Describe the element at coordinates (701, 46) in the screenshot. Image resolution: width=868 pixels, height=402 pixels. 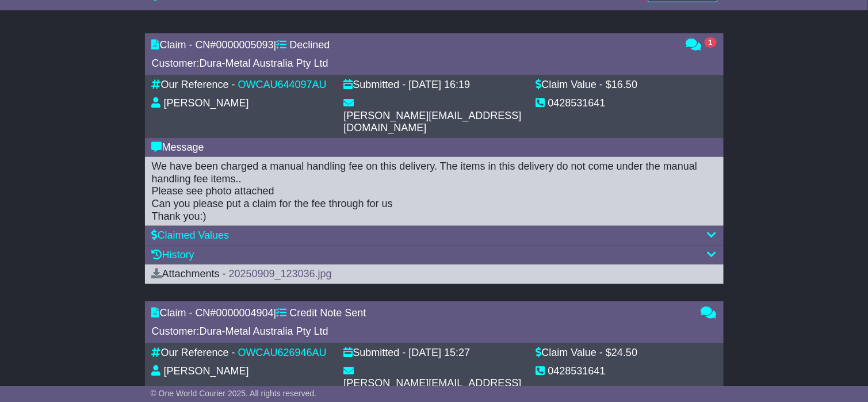
I see `a: 1` at that location.